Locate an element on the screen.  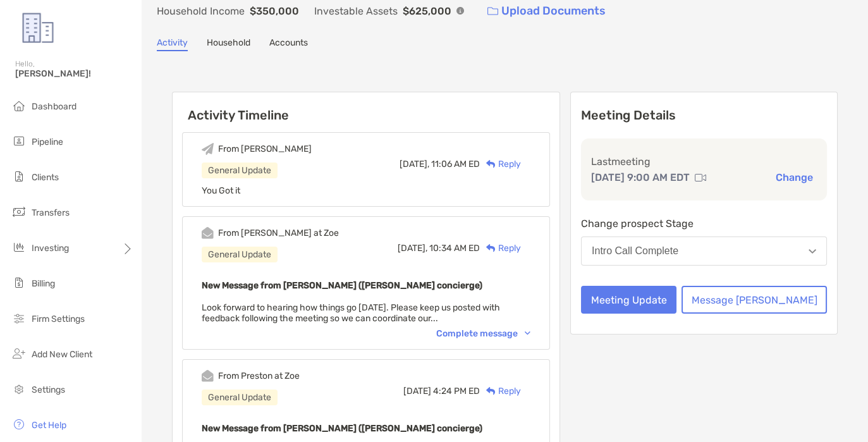
span: Firm Settings is located at coordinates (58, 319).